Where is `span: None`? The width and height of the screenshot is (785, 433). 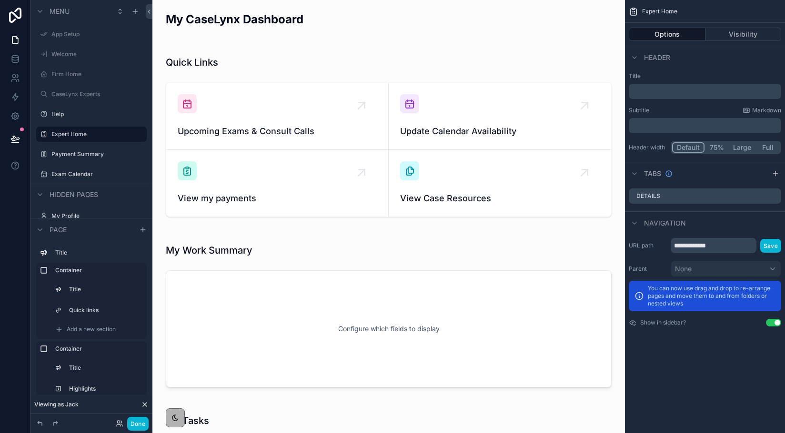
span: None is located at coordinates (683, 269).